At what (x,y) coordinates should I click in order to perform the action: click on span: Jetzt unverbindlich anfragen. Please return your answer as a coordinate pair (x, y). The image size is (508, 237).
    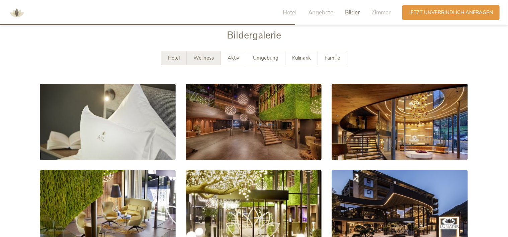
    Looking at the image, I should click on (451, 12).